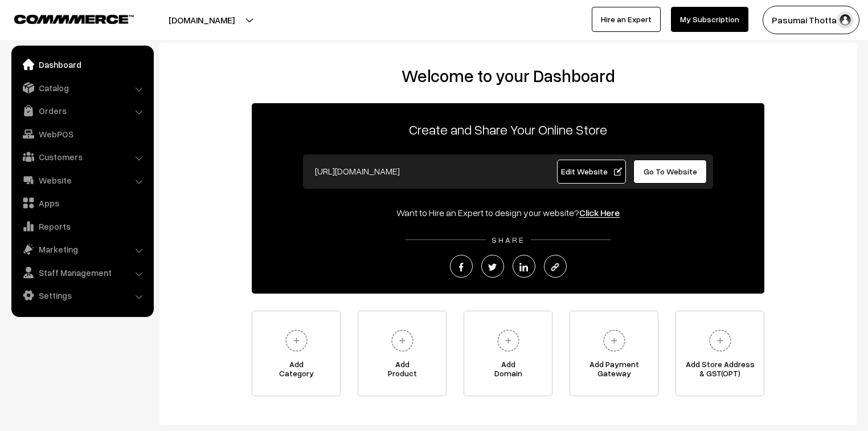 This screenshot has width=868, height=431. What do you see at coordinates (82, 272) in the screenshot?
I see `a: Staff Management` at bounding box center [82, 272].